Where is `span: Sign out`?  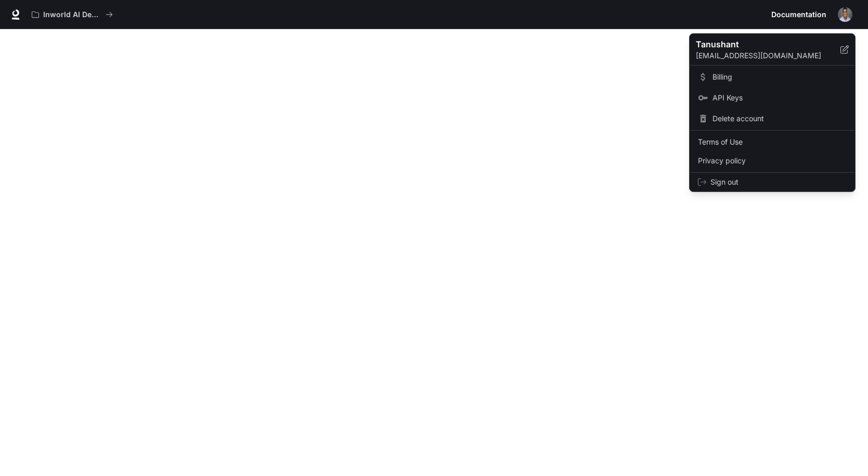 span: Sign out is located at coordinates (779, 182).